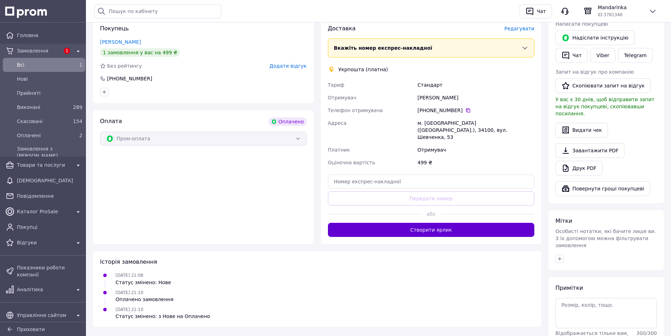  I want to click on span: Повідомлення, so click(50, 196).